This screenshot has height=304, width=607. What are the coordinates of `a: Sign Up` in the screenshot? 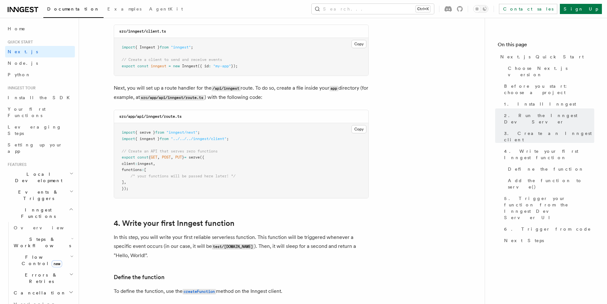 It's located at (581, 9).